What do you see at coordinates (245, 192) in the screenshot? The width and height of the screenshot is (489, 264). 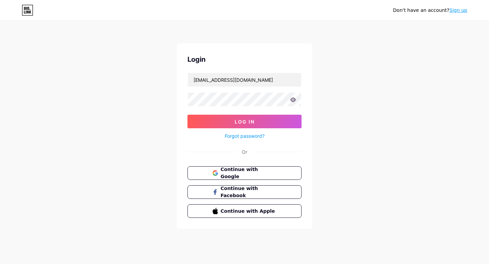 I see `a: Continue with Facebook` at bounding box center [245, 192].